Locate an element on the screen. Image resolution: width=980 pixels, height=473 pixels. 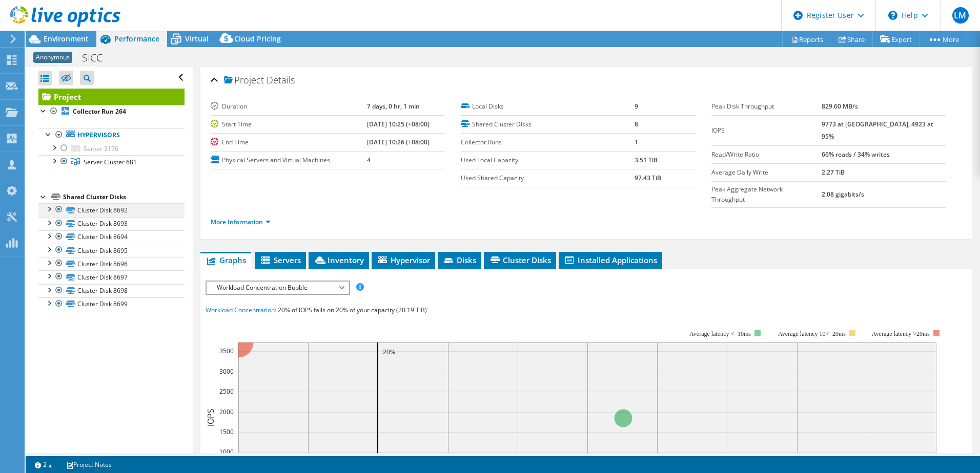
a: More Information is located at coordinates (240, 222).